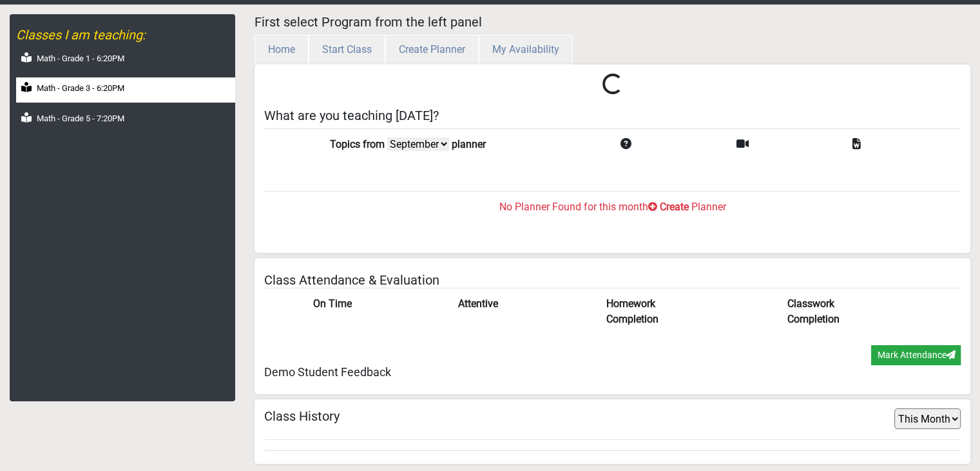  I want to click on label: Math - Grade 5 - 7:20PM, so click(81, 119).